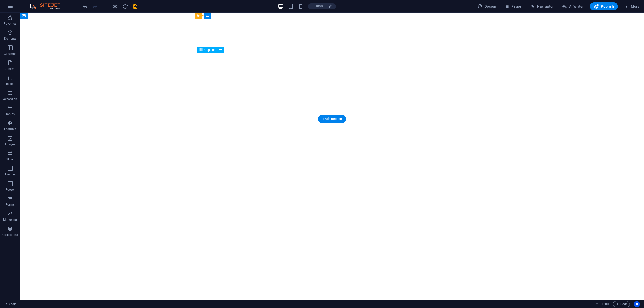 This screenshot has width=644, height=308. What do you see at coordinates (604, 6) in the screenshot?
I see `button: Publish` at bounding box center [604, 6].